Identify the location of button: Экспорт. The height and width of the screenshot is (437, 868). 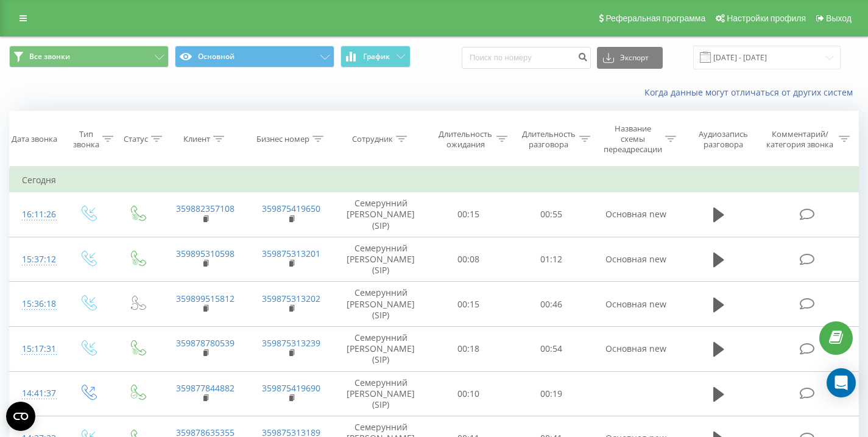
(630, 58).